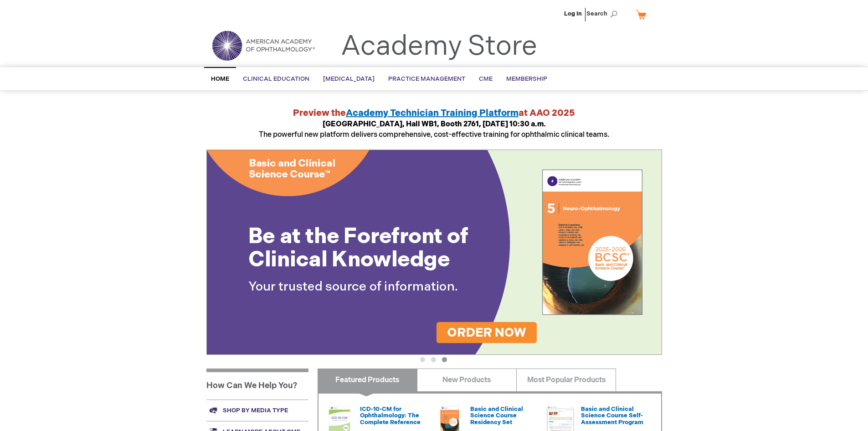  What do you see at coordinates (427, 79) in the screenshot?
I see `span: Practice Management` at bounding box center [427, 79].